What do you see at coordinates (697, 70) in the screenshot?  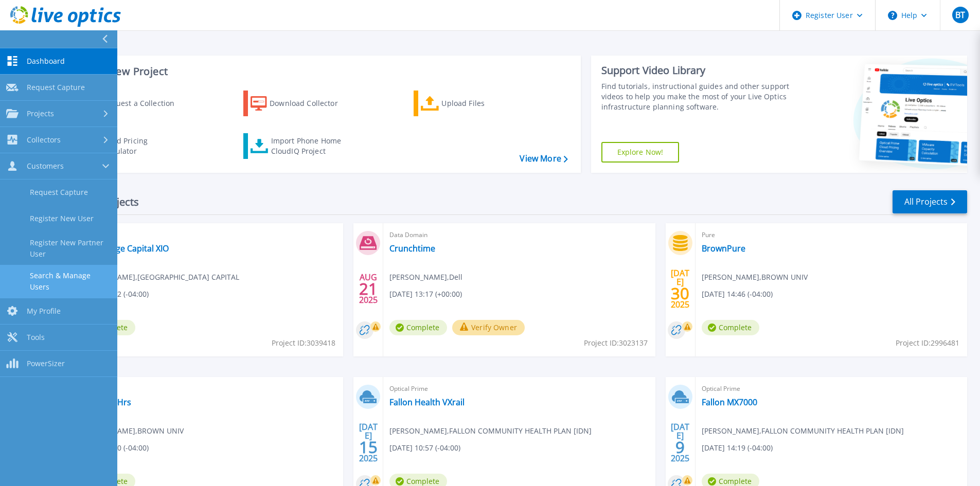 I see `div: Support Video Library` at bounding box center [697, 70].